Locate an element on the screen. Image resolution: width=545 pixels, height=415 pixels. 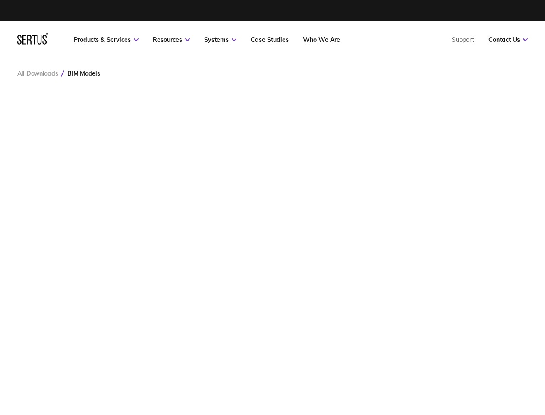
a: Who We Are is located at coordinates (322, 40).